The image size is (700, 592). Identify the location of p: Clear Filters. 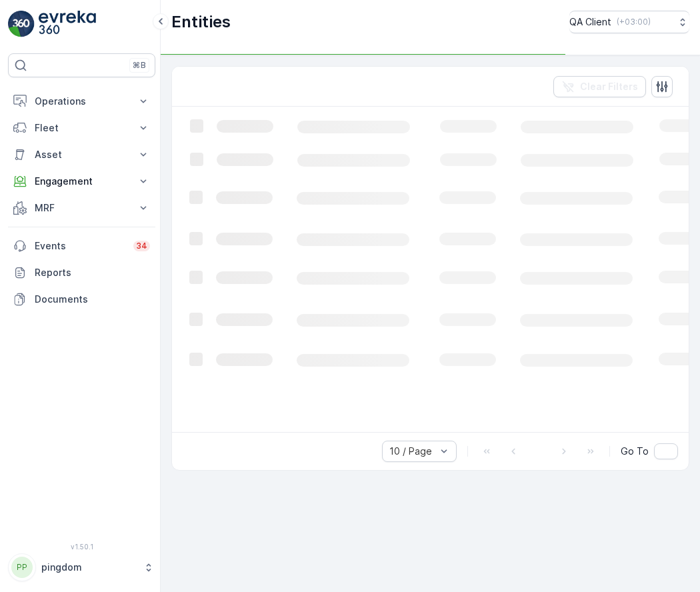
(608, 87).